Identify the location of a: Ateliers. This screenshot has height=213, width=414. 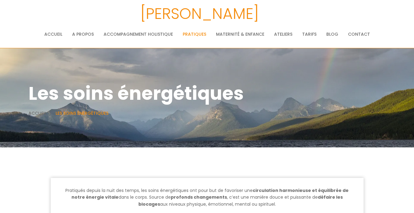
(283, 34).